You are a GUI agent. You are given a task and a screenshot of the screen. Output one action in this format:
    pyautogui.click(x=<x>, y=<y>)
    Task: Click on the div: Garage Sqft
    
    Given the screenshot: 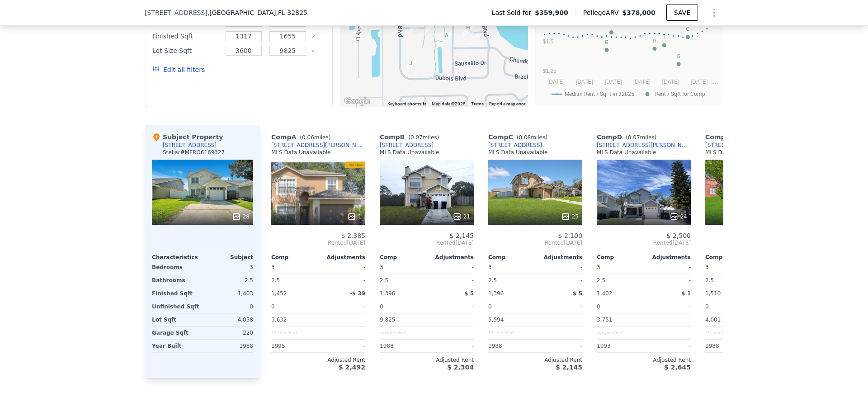 What is the action you would take?
    pyautogui.click(x=176, y=333)
    